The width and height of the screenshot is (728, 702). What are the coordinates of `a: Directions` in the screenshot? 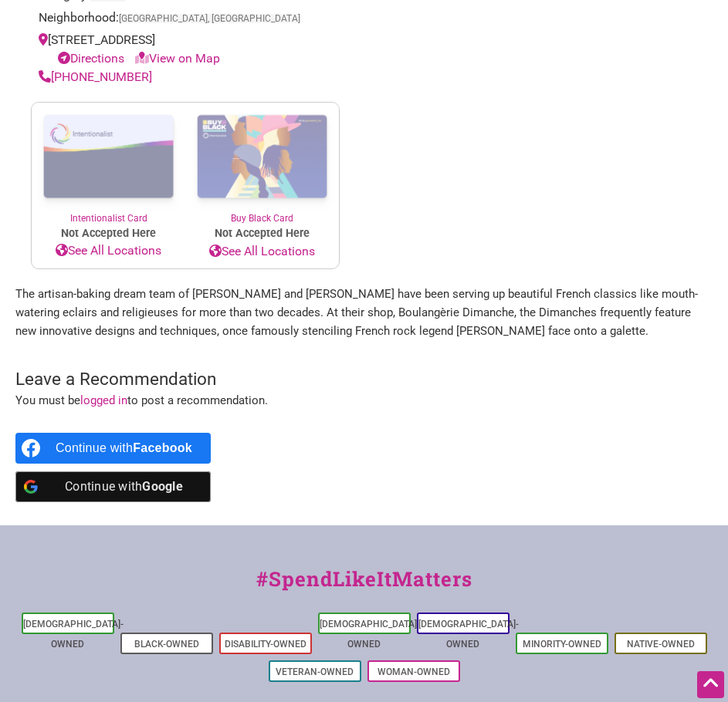 It's located at (91, 58).